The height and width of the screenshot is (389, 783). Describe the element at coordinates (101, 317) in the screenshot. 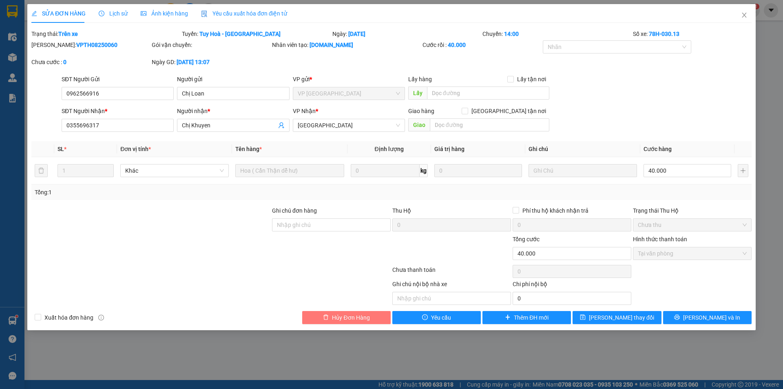

I see `span: info-circle` at that location.